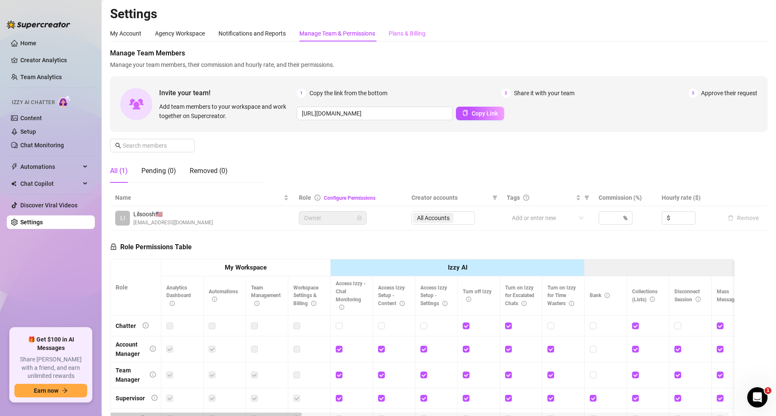 The height and width of the screenshot is (416, 776). What do you see at coordinates (28, 43) in the screenshot?
I see `a: Home` at bounding box center [28, 43].